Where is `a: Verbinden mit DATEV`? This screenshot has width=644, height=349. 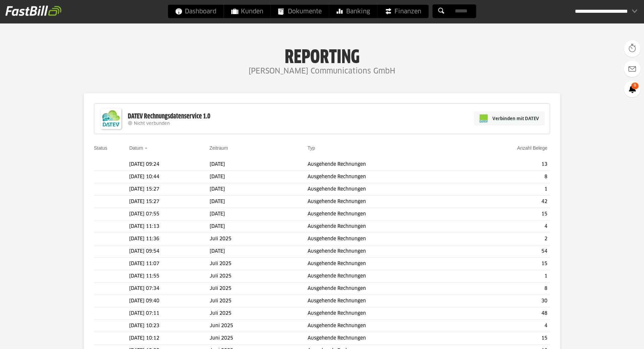 a: Verbinden mit DATEV is located at coordinates (509, 118).